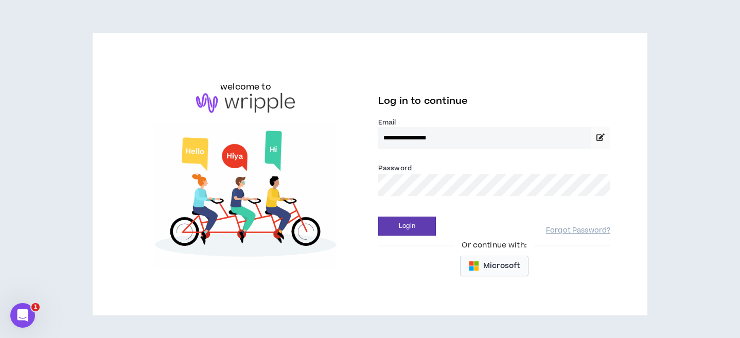 This screenshot has width=740, height=338. What do you see at coordinates (423, 101) in the screenshot?
I see `span: Log in to continue` at bounding box center [423, 101].